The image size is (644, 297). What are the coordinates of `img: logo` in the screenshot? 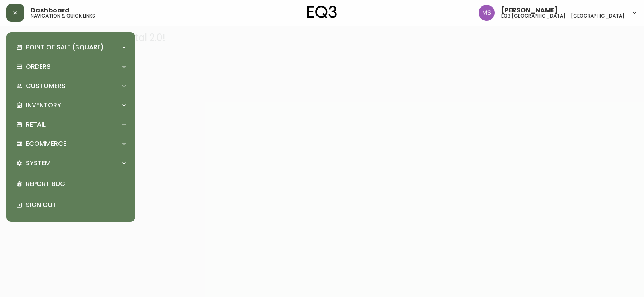 It's located at (322, 12).